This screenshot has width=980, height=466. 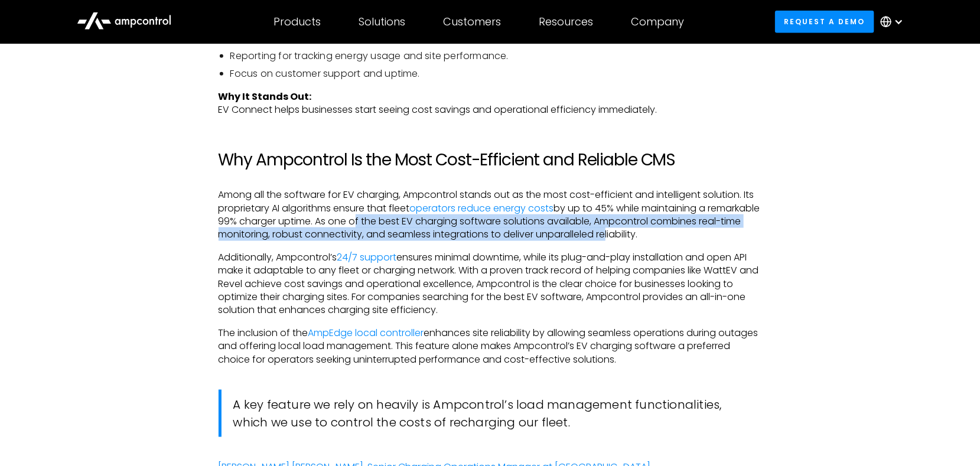 What do you see at coordinates (366, 333) in the screenshot?
I see `a: AmpEdge local controller` at bounding box center [366, 333].